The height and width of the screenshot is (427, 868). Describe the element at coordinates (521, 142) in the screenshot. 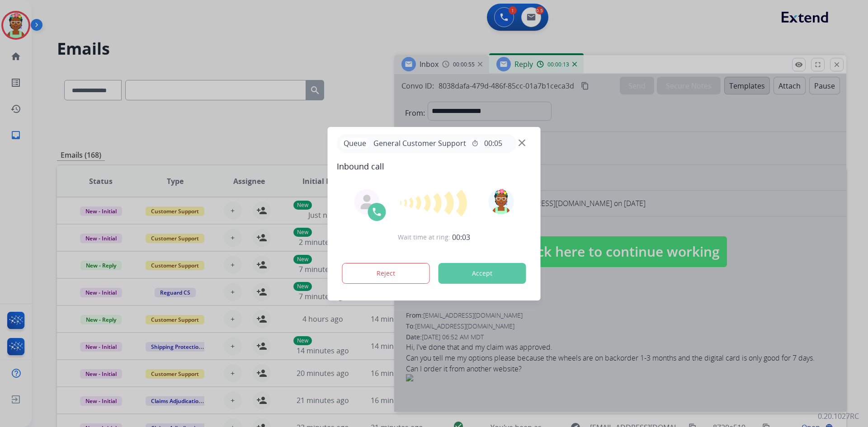

I see `img: close-button` at that location.